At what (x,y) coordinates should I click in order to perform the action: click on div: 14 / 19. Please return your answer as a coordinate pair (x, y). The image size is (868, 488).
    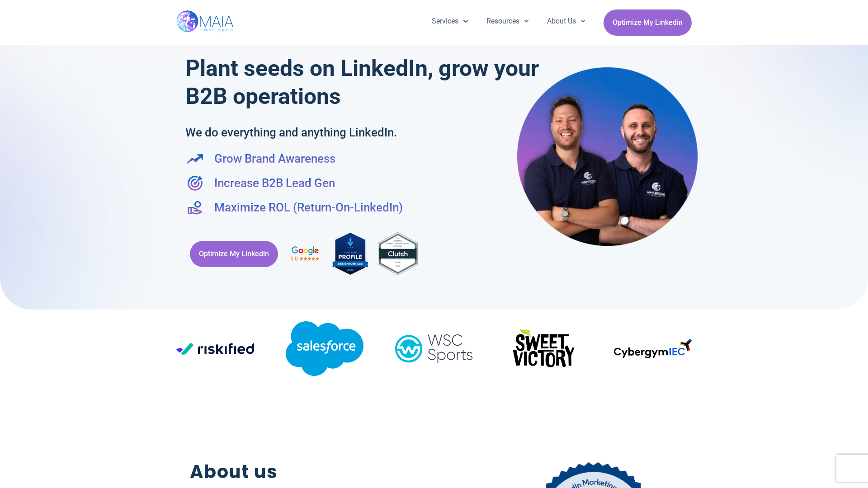
    Looking at the image, I should click on (434, 350).